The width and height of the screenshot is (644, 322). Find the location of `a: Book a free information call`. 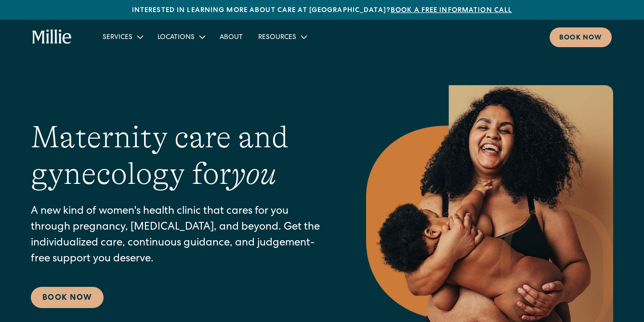

a: Book a free information call is located at coordinates (451, 11).